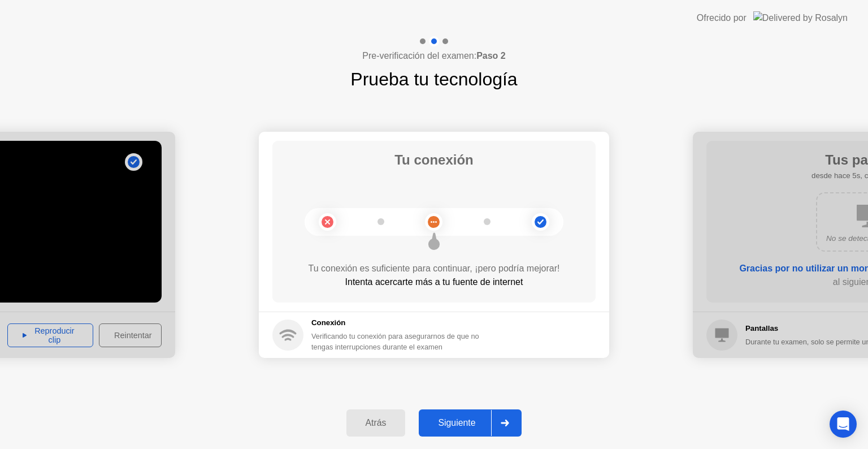 This screenshot has height=449, width=868. I want to click on div: Tu conexión es suficiente para continuar, ¡pero podría mejorar!, so click(434, 268).